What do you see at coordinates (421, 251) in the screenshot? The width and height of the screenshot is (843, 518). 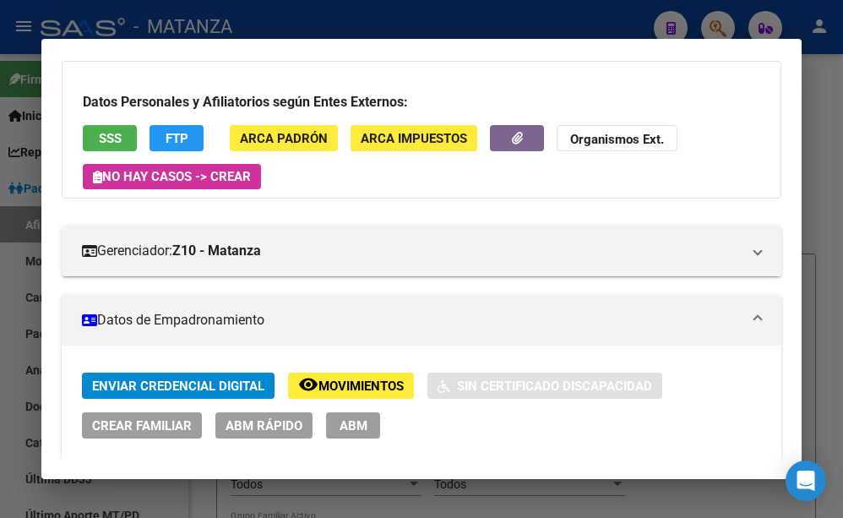 I see `mat-expansion-panel-header: Gerenciador:Z10 - Matanza` at bounding box center [421, 251].